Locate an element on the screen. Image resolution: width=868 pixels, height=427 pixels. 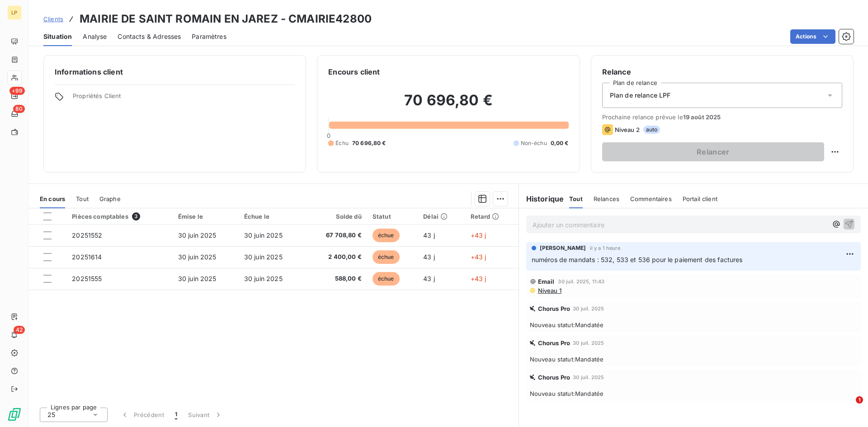
div: Retard is located at coordinates (492, 216).